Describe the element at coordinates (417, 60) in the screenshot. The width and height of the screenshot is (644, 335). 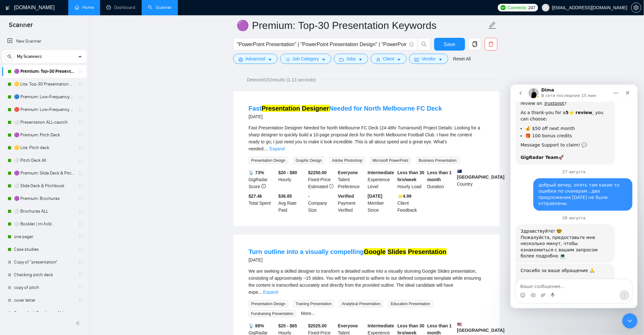
I see `span: idcard` at that location.